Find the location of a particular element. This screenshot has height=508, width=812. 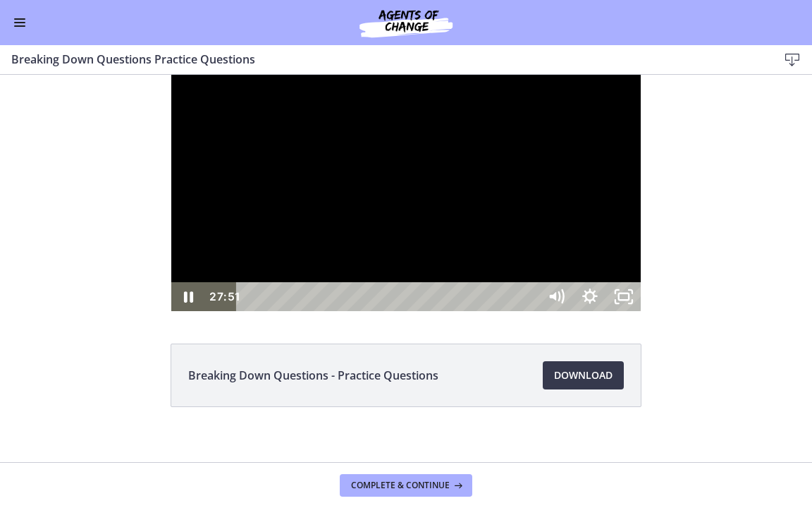

div: Playbar is located at coordinates (390, 222).